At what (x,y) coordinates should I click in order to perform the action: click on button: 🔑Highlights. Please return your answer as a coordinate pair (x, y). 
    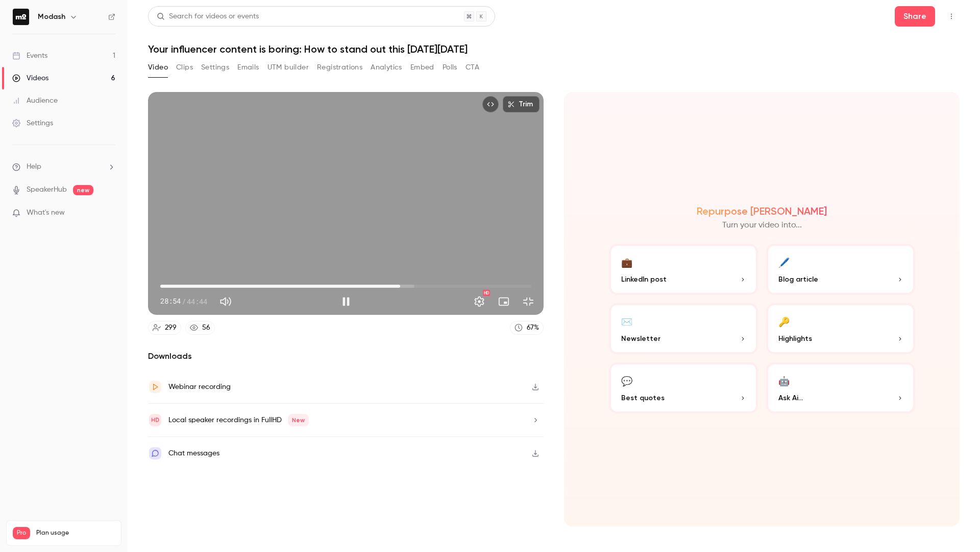
    Looking at the image, I should click on (841, 328).